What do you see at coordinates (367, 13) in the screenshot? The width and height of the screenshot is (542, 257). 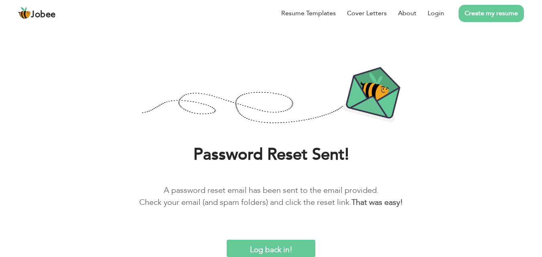 I see `a: Cover Letters` at bounding box center [367, 13].